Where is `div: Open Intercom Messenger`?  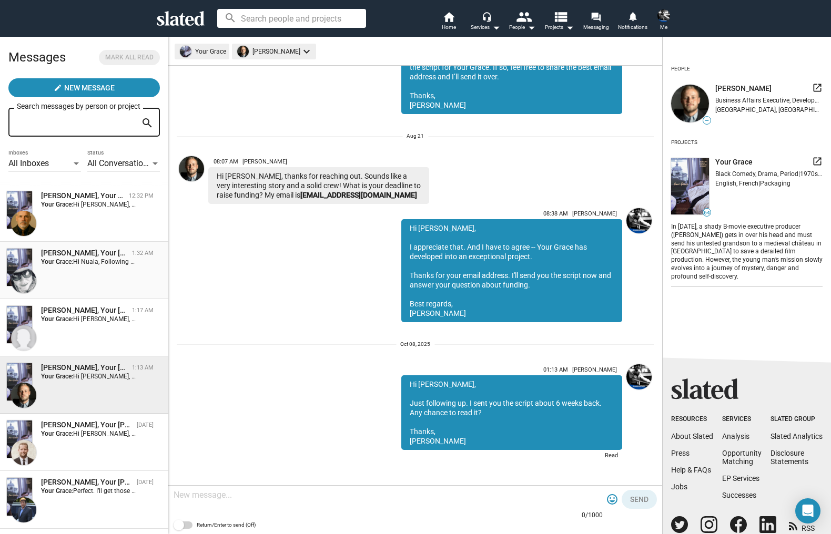 div: Open Intercom Messenger is located at coordinates (808, 511).